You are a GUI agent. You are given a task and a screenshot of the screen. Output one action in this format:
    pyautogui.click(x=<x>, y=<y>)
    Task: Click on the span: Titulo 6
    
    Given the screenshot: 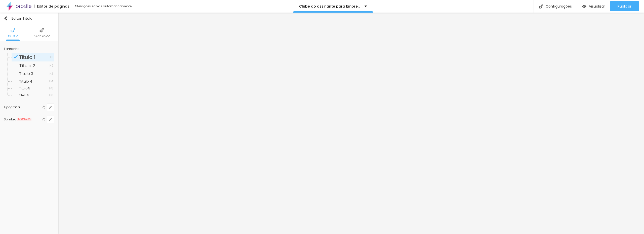 What is the action you would take?
    pyautogui.click(x=24, y=95)
    